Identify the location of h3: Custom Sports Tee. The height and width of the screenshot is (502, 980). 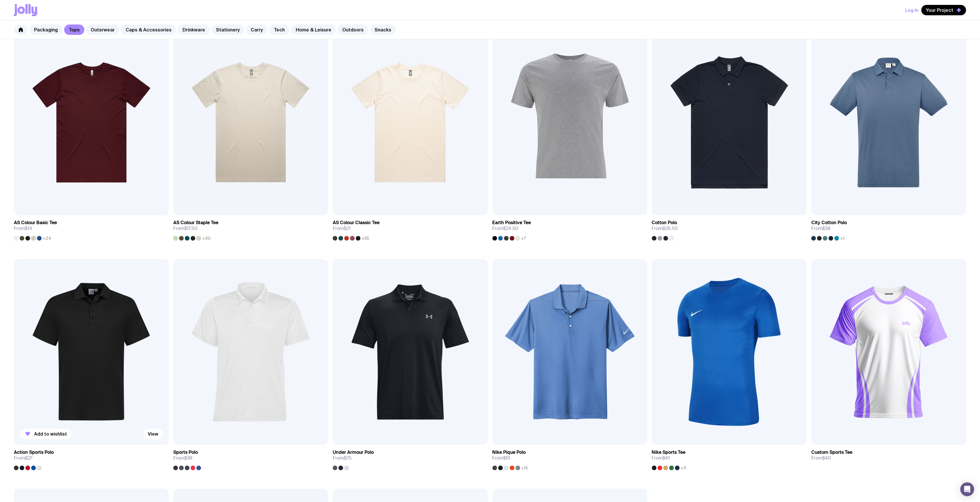
(832, 453).